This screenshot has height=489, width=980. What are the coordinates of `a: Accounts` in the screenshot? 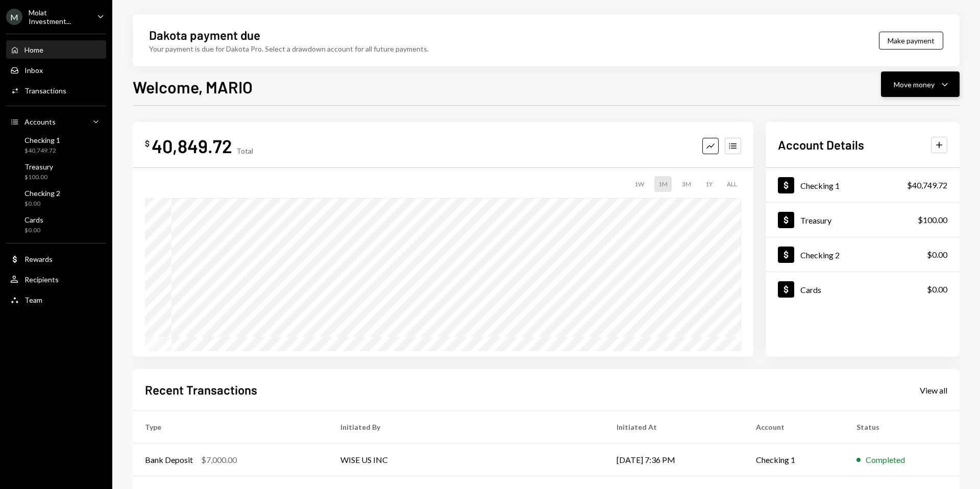 It's located at (56, 121).